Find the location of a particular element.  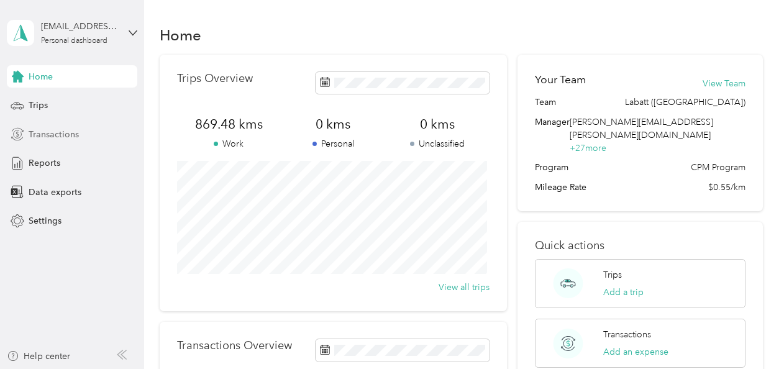

div: Help center is located at coordinates (39, 356).